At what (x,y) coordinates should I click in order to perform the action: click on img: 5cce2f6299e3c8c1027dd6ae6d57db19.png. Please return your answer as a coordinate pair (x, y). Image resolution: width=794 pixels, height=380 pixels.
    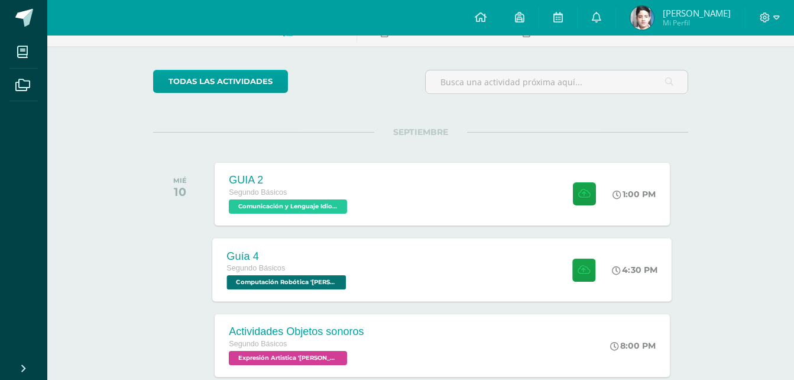
    Looking at the image, I should click on (642, 18).